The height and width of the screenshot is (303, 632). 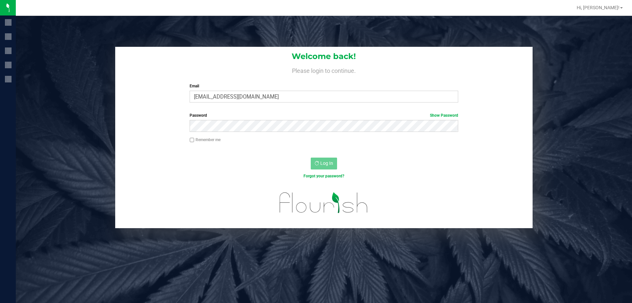 I want to click on span: Password, so click(x=198, y=115).